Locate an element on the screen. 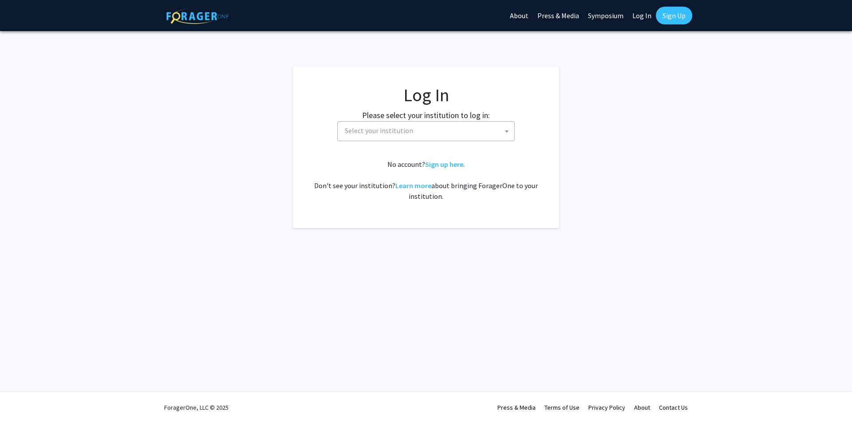 The image size is (852, 423). a: Sign Up is located at coordinates (674, 16).